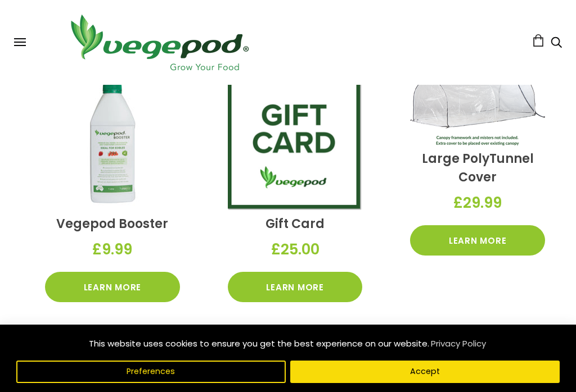  Describe the element at coordinates (113, 250) in the screenshot. I see `div: £9.99` at that location.